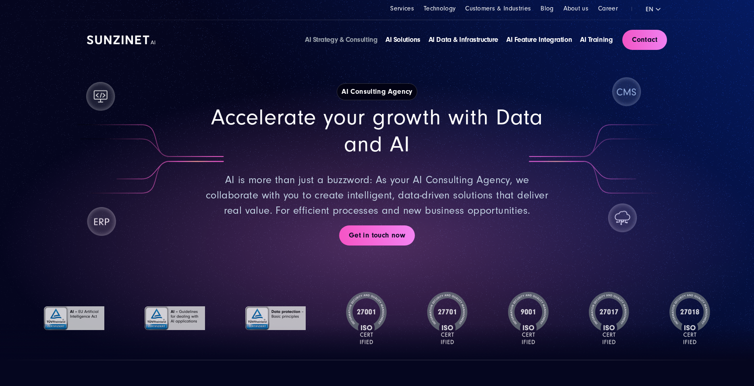 This screenshot has height=386, width=754. Describe the element at coordinates (690, 318) in the screenshot. I see `img: ISO-27018 Logo | AI agency SUNZINET` at that location.